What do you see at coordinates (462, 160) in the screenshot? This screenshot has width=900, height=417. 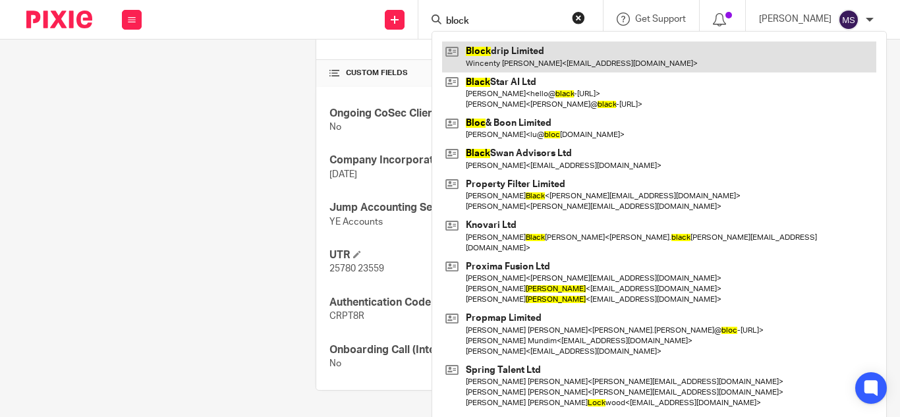 I see `h4: Company Incorporated On` at bounding box center [462, 160].